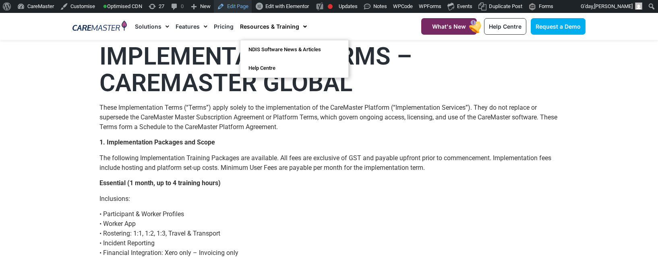  I want to click on a: What's New, so click(449, 26).